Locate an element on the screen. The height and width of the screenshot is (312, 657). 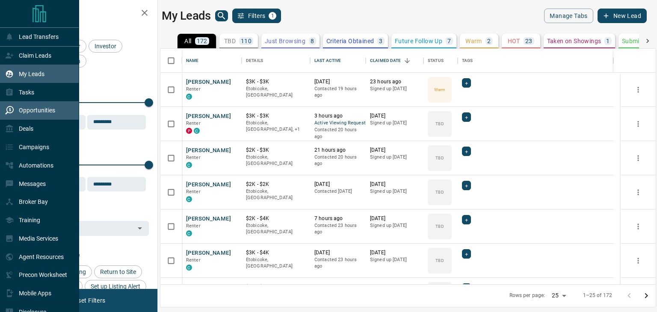
p: 3 is located at coordinates (380, 41).